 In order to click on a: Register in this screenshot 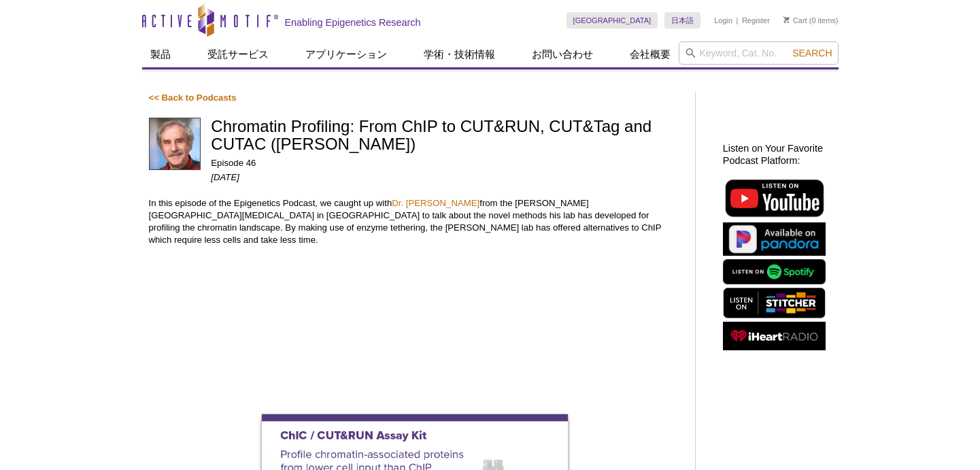, I will do `click(756, 20)`.